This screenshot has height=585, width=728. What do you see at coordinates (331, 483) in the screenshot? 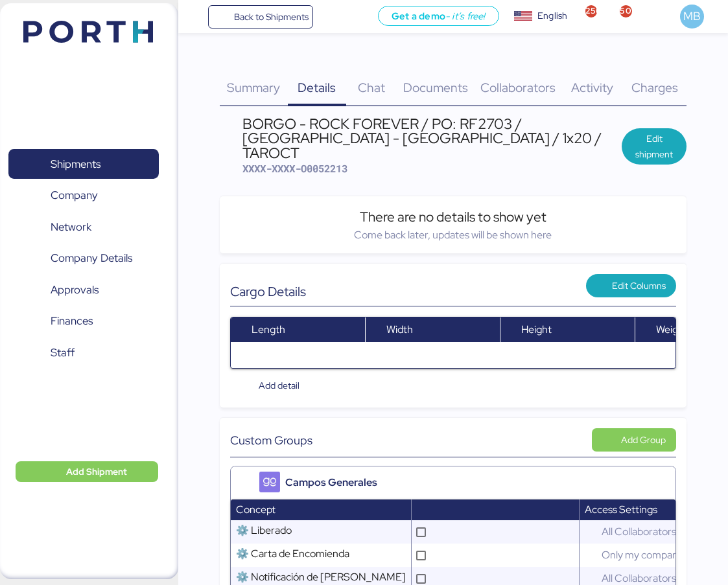
I see `span: Campos Generales` at bounding box center [331, 483].